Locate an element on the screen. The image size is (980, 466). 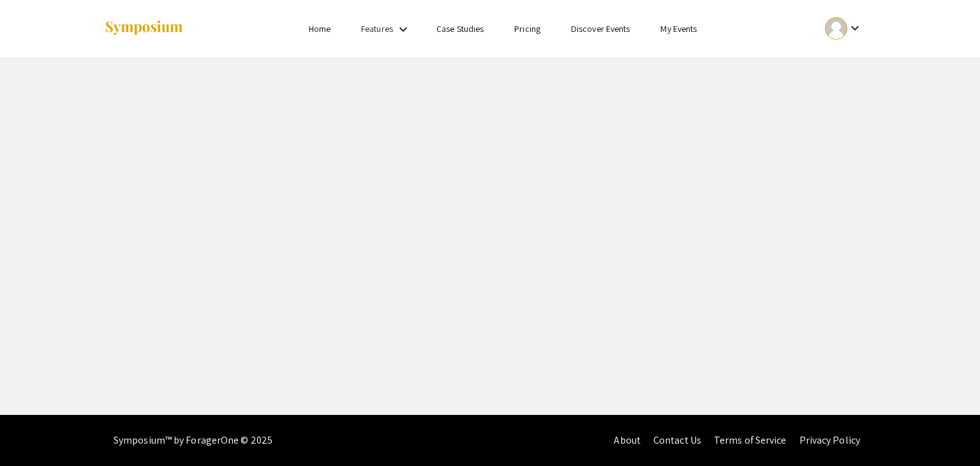
img: Symposium by ForagerOne is located at coordinates (144, 28).